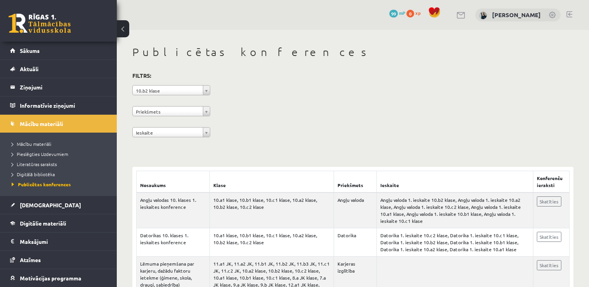 Image resolution: width=589 pixels, height=287 pixels. What do you see at coordinates (29, 69) in the screenshot?
I see `span: Aktuāli` at bounding box center [29, 69].